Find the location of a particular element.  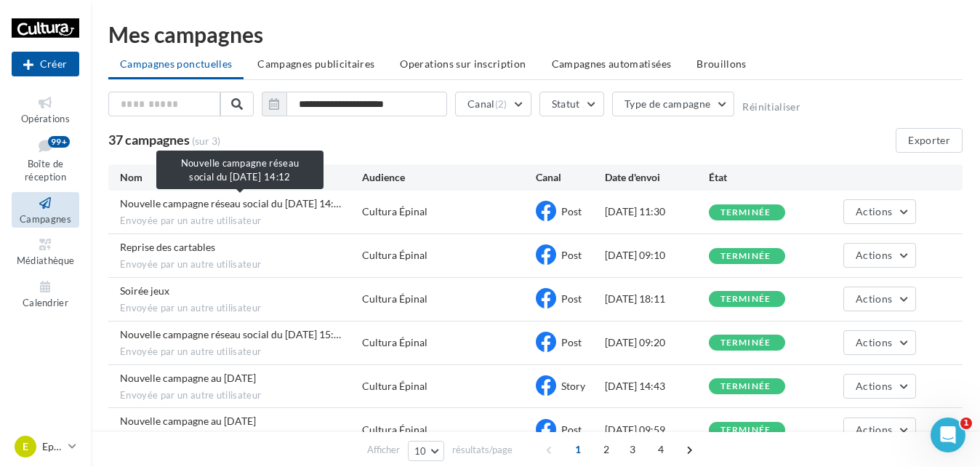

span: 10 is located at coordinates (420, 450).